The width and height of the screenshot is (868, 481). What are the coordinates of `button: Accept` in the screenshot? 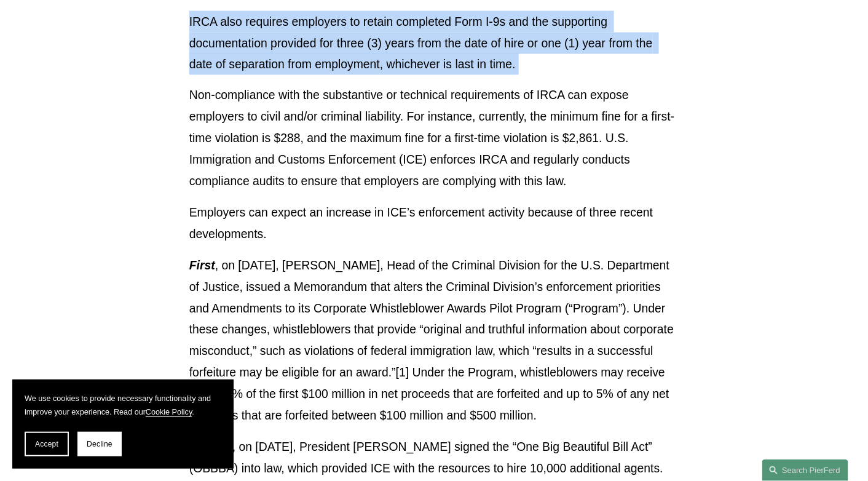 It's located at (47, 444).